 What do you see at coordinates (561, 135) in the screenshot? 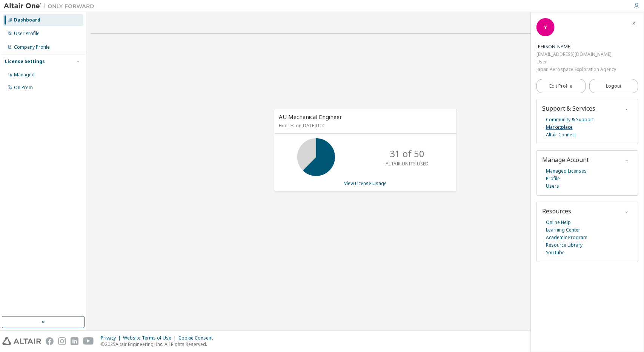
I see `a: Altair Connect` at bounding box center [561, 135].